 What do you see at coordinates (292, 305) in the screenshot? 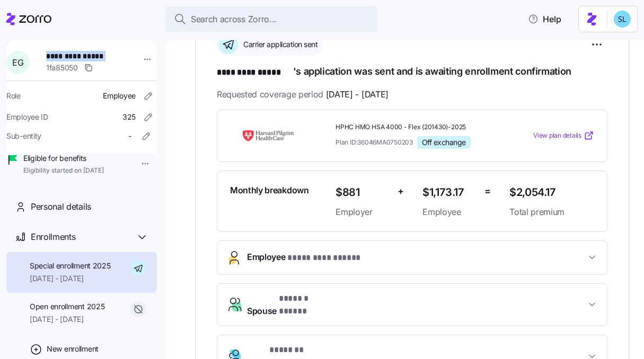
I see `span: Spouse` at bounding box center [292, 305].